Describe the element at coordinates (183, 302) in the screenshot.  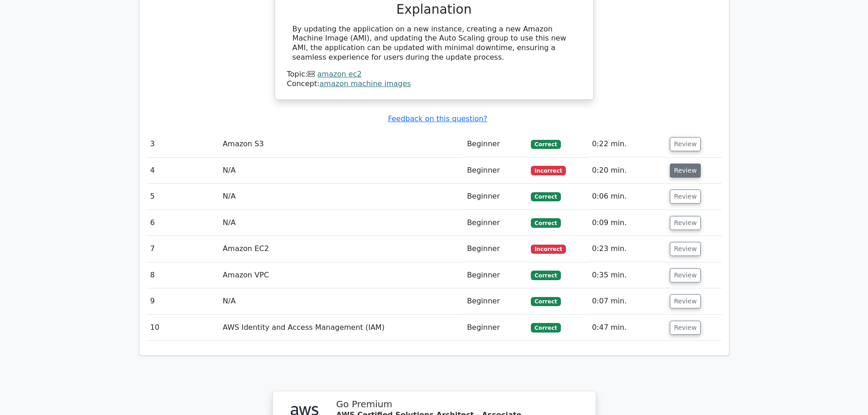
I see `td: 9` at that location.